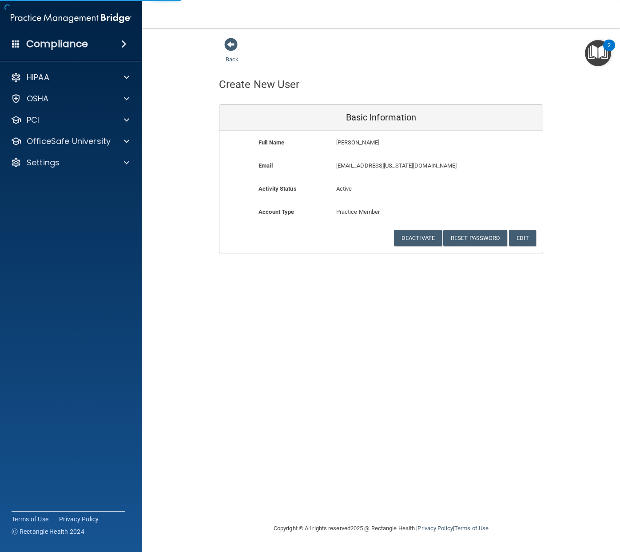 This screenshot has width=620, height=552. Describe the element at coordinates (43, 163) in the screenshot. I see `p: Settings` at that location.